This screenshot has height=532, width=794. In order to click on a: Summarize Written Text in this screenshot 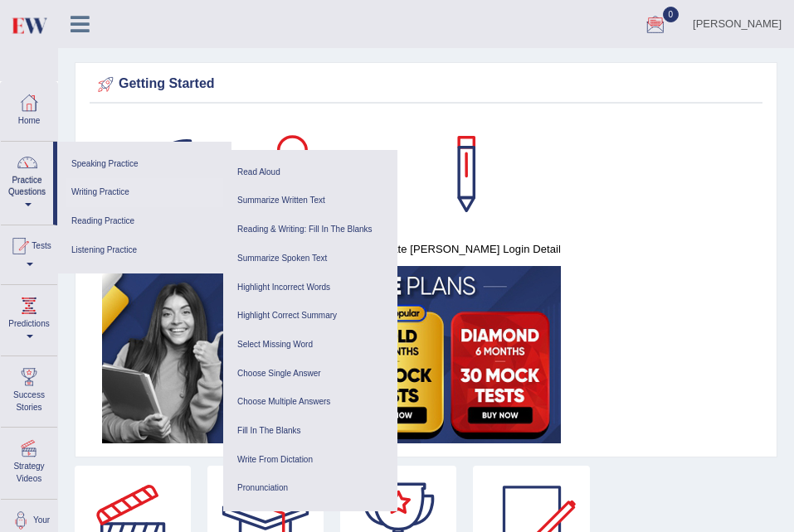, I will do `click(310, 201)`.